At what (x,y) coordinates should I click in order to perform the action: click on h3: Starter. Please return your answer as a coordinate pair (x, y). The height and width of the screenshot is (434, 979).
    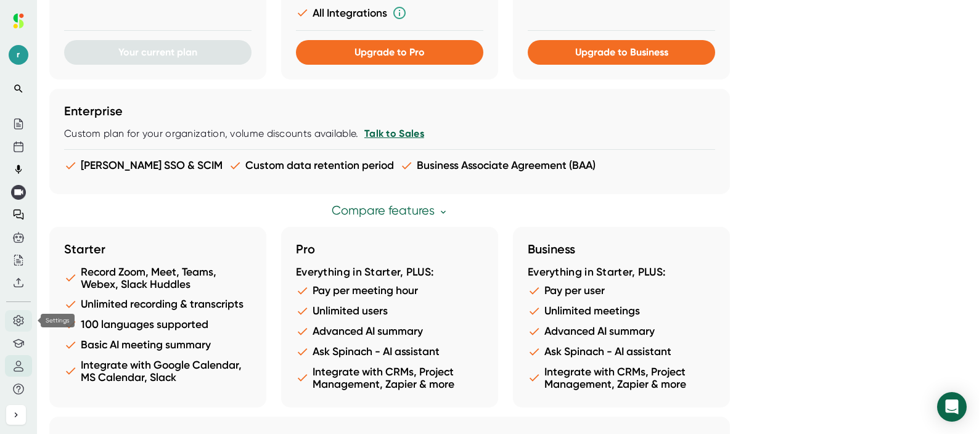
    Looking at the image, I should click on (158, 249).